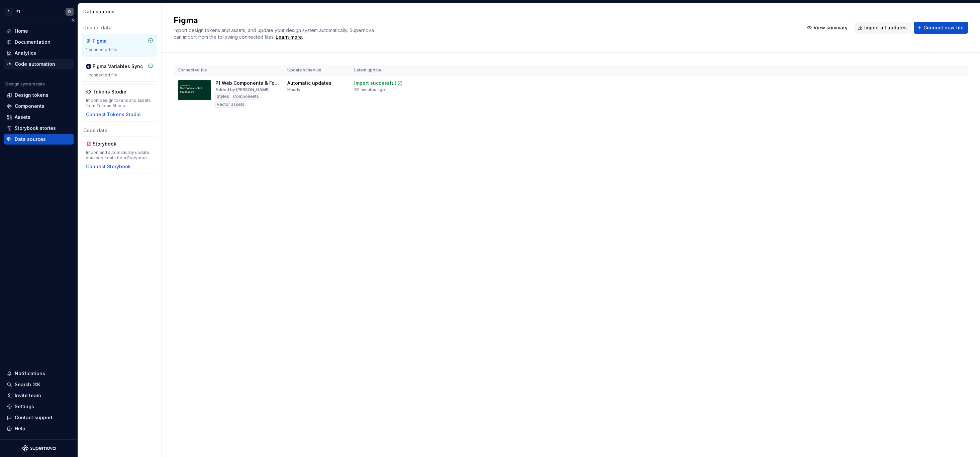 The height and width of the screenshot is (457, 980). I want to click on a: Documentation, so click(39, 42).